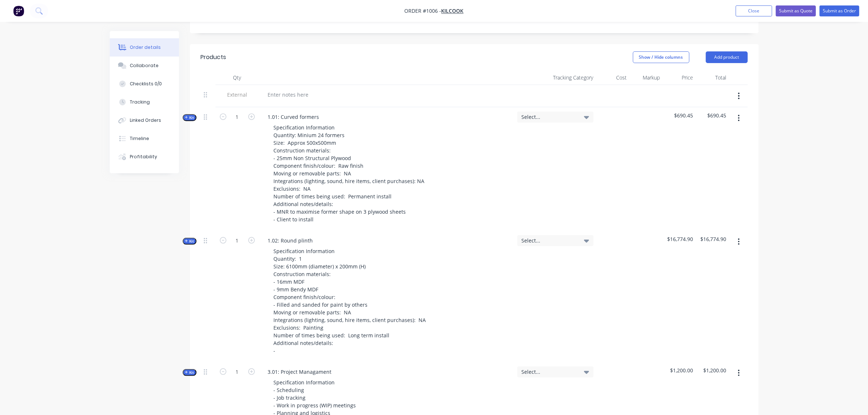 Image resolution: width=868 pixels, height=415 pixels. I want to click on button: Show / Hide columns, so click(661, 58).